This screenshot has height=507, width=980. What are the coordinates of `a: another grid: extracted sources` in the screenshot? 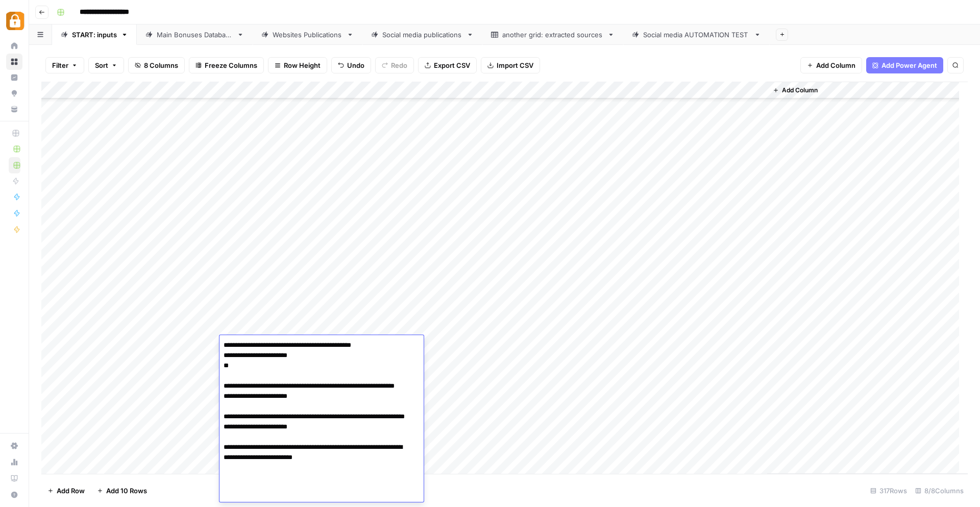 It's located at (553, 35).